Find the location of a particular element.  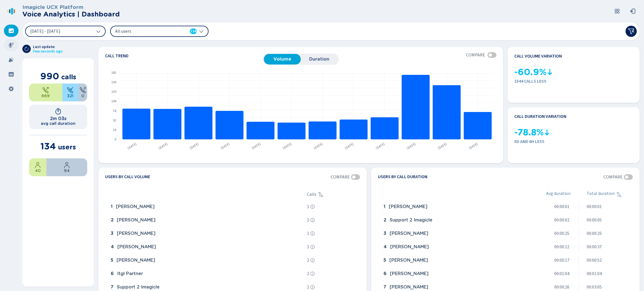

span: 00:00:12 is located at coordinates (562, 247).